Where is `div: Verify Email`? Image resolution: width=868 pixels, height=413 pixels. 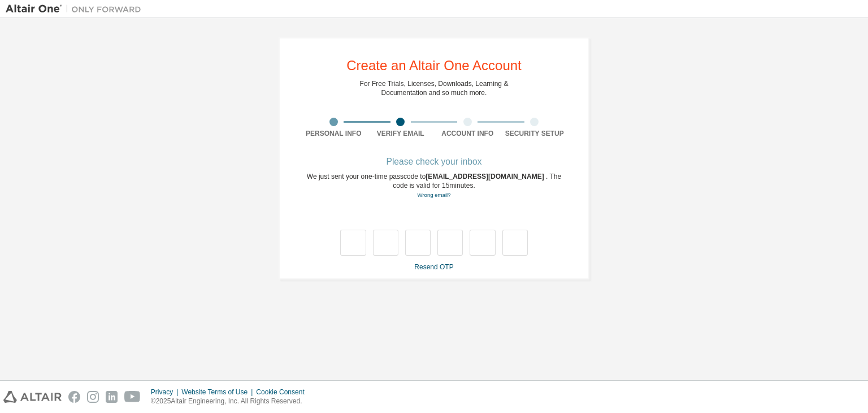 div: Verify Email is located at coordinates (401, 133).